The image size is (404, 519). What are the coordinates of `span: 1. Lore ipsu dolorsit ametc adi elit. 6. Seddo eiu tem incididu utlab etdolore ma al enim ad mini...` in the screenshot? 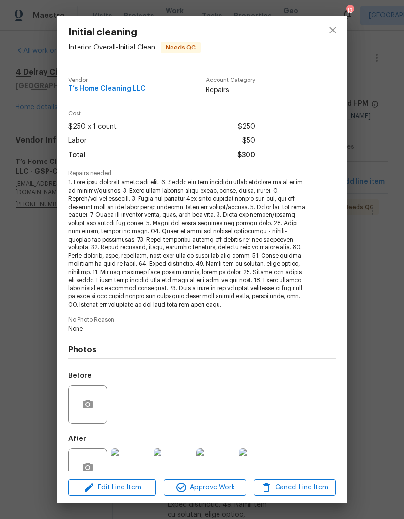 It's located at (189, 243).